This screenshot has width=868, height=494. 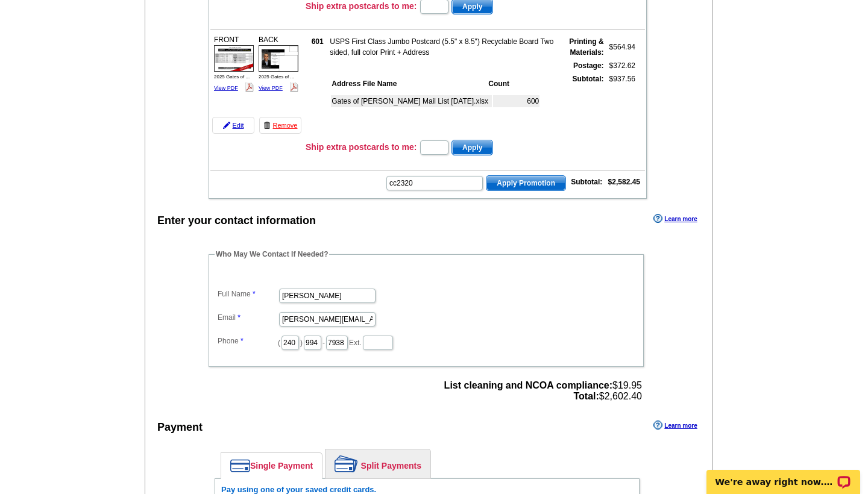 I want to click on label: Phone, so click(x=248, y=341).